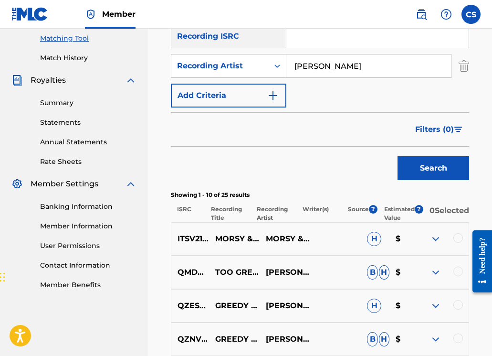 Image resolution: width=492 pixels, height=356 pixels. I want to click on button: Filters (0), so click(439, 129).